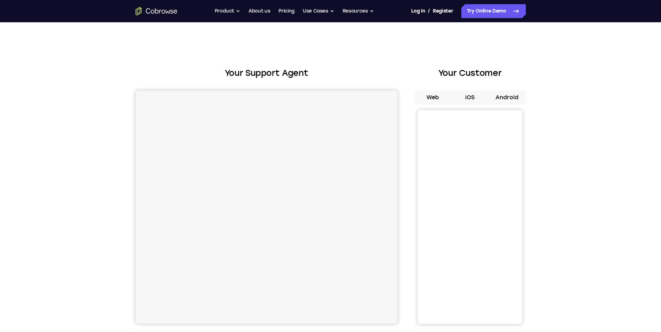  I want to click on a: Register, so click(443, 11).